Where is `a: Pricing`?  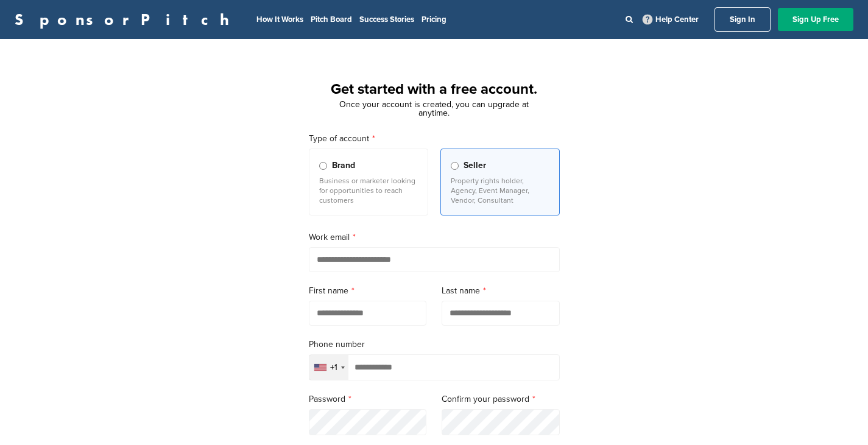
a: Pricing is located at coordinates (434, 20).